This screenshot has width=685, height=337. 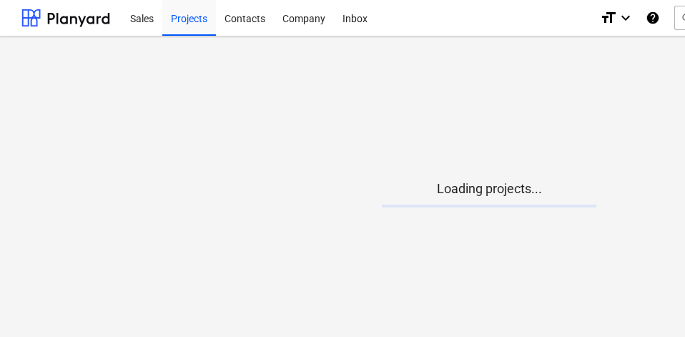 I want to click on p: Loading projects..., so click(x=489, y=189).